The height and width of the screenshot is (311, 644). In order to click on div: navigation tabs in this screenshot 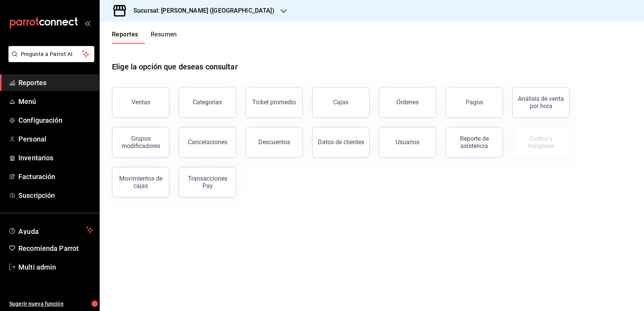, I will do `click(144, 37)`.